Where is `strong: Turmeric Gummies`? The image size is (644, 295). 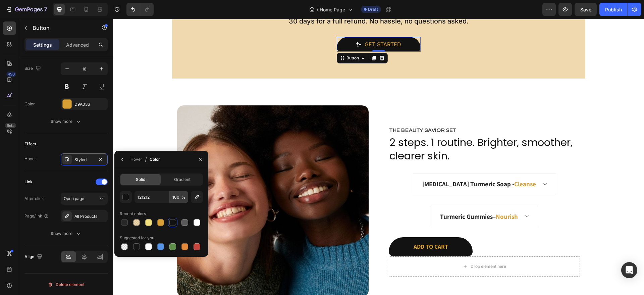 strong: Turmeric Gummies is located at coordinates (353, 198).